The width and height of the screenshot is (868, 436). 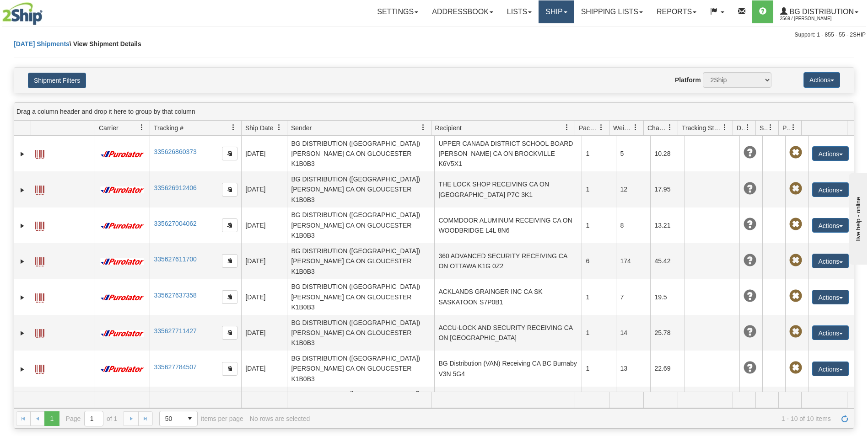 What do you see at coordinates (793, 127) in the screenshot?
I see `a: Pickup Status filter column settings` at bounding box center [793, 127].